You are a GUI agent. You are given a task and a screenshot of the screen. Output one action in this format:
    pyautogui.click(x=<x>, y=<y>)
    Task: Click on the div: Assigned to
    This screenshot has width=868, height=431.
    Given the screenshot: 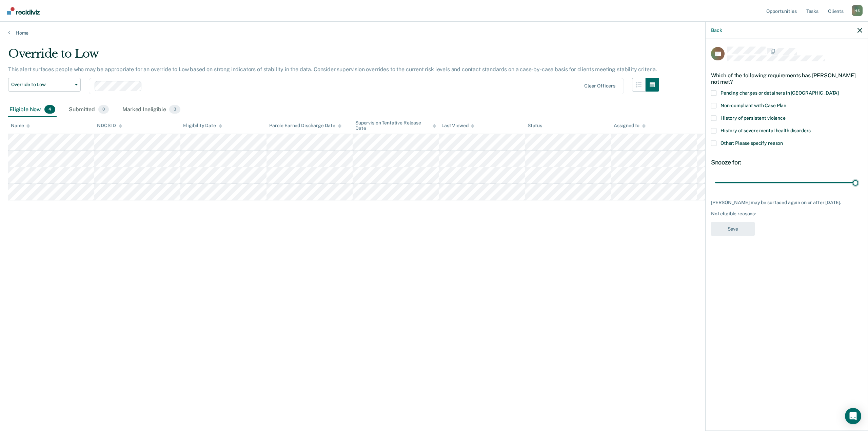 What is the action you would take?
    pyautogui.click(x=629, y=125)
    